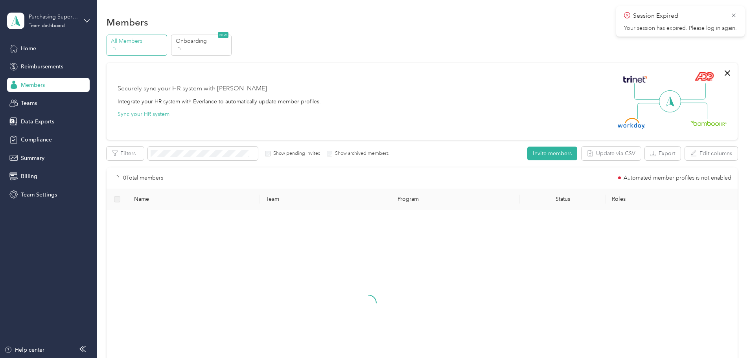 The width and height of the screenshot is (751, 358). What do you see at coordinates (39, 195) in the screenshot?
I see `span: Team Settings` at bounding box center [39, 195].